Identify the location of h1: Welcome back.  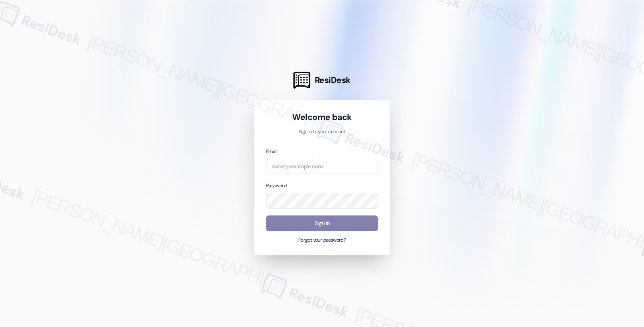
(322, 117).